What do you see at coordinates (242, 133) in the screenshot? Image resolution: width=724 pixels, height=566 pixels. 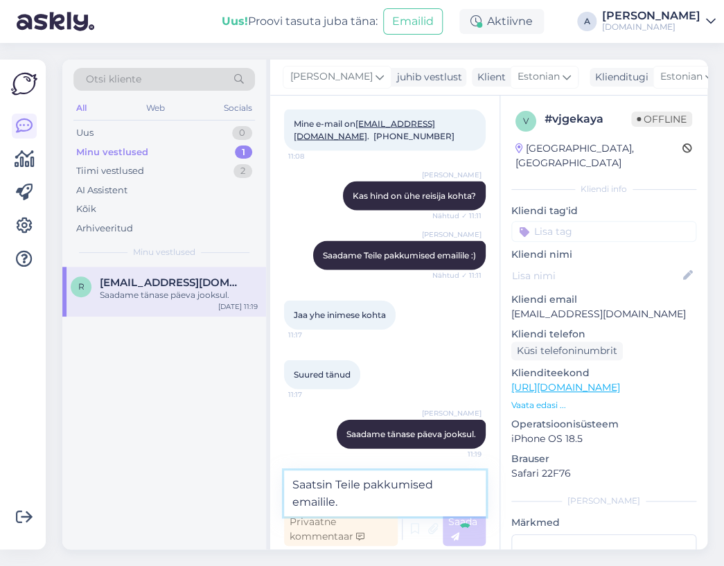 I see `div: 0` at bounding box center [242, 133].